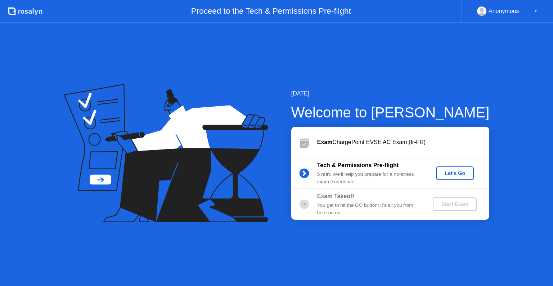 This screenshot has height=286, width=553. I want to click on div: Anonymous, so click(504, 11).